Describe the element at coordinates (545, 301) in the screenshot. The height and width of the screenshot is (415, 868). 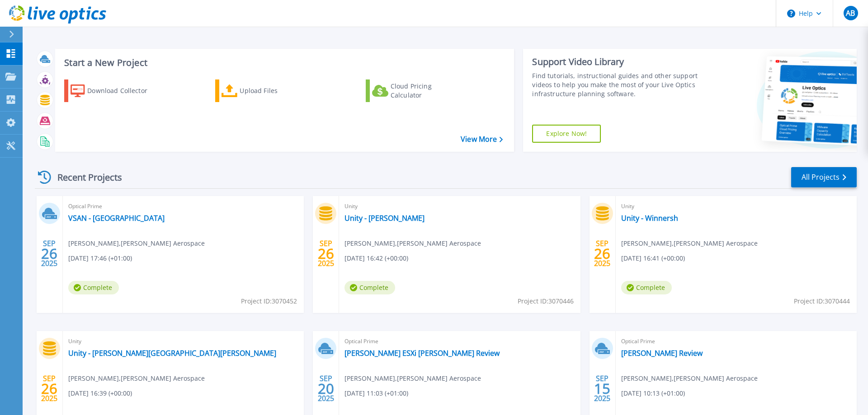
I see `span: Project ID: 3070446` at that location.